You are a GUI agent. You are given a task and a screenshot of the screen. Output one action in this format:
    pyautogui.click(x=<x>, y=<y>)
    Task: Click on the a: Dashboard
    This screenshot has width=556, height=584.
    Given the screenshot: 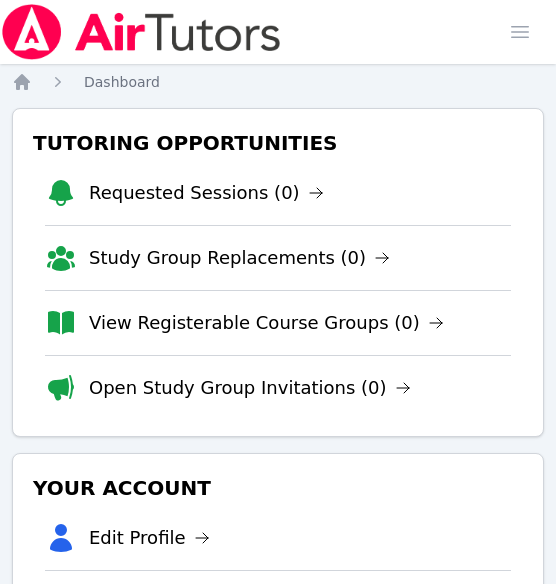 What is the action you would take?
    pyautogui.click(x=122, y=82)
    